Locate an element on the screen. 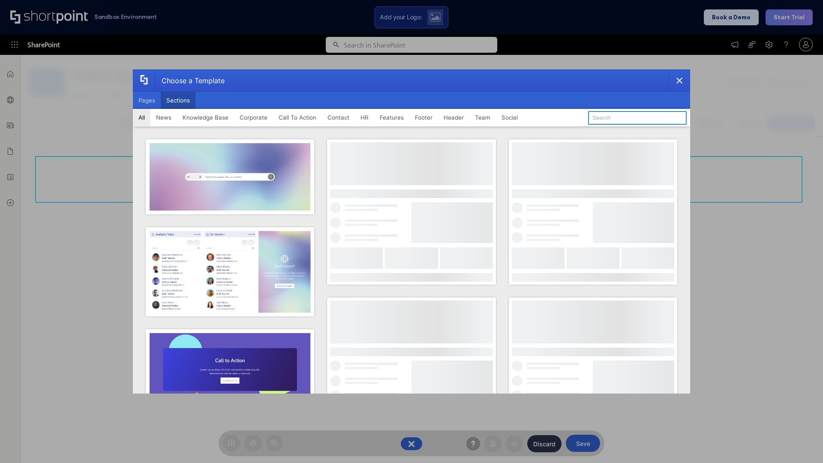 This screenshot has height=463, width=823. button: Knowledge Base is located at coordinates (205, 117).